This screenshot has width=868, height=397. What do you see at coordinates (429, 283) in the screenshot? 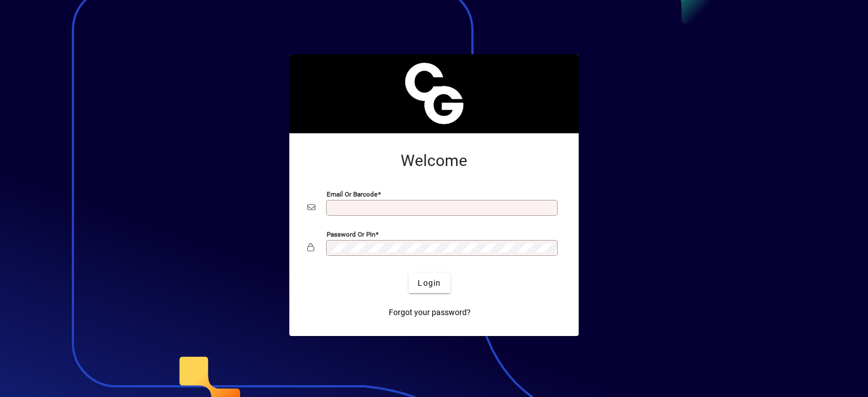
I see `span: Login` at bounding box center [429, 283].